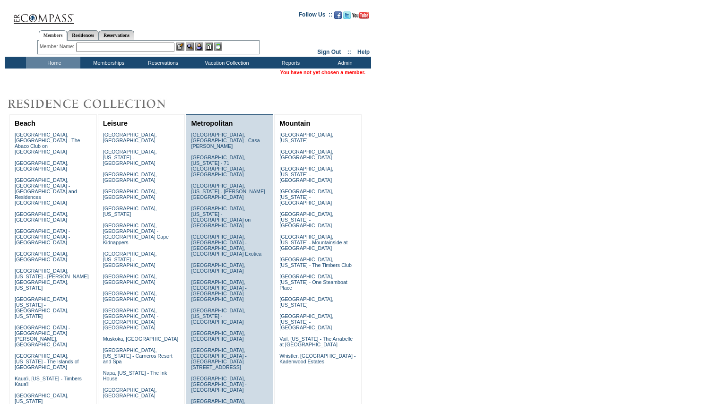 The height and width of the screenshot is (404, 719). What do you see at coordinates (338, 17) in the screenshot?
I see `a: Become our fan on Facebook` at bounding box center [338, 17].